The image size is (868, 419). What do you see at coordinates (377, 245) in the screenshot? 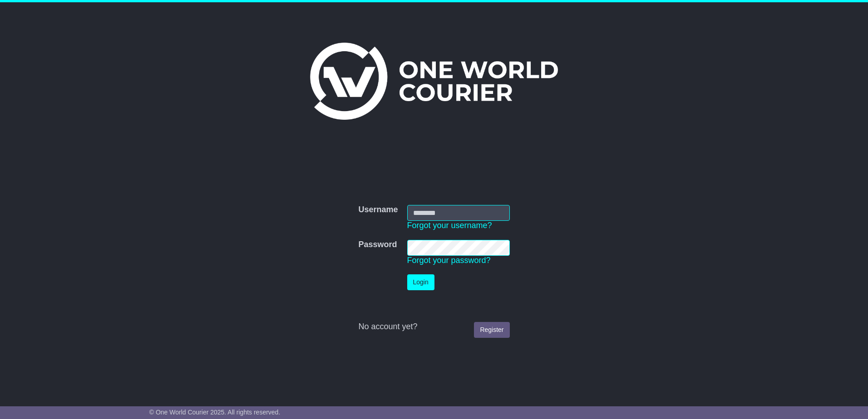
I see `label: Password` at bounding box center [377, 245].